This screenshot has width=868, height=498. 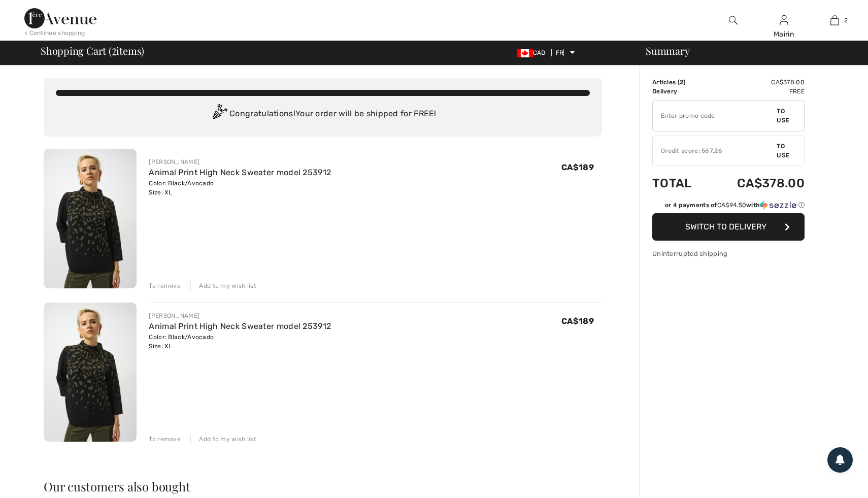 I want to click on font: Free, so click(x=797, y=91).